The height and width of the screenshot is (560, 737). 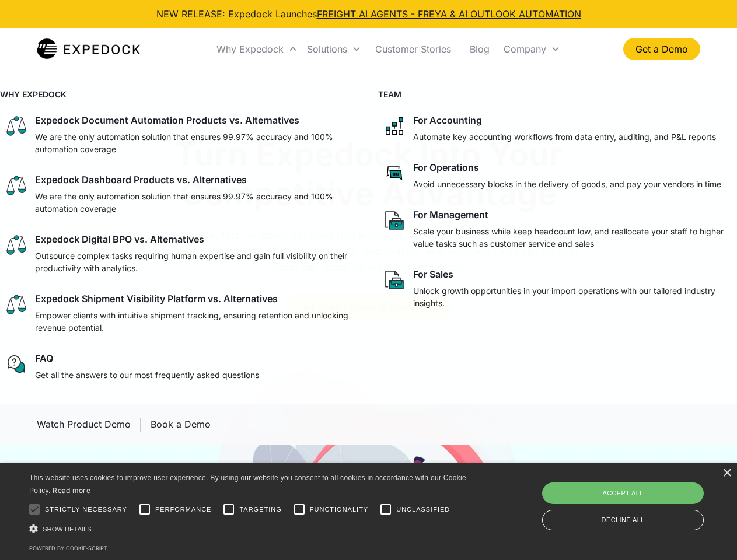 What do you see at coordinates (88, 49) in the screenshot?
I see `a: home` at bounding box center [88, 49].